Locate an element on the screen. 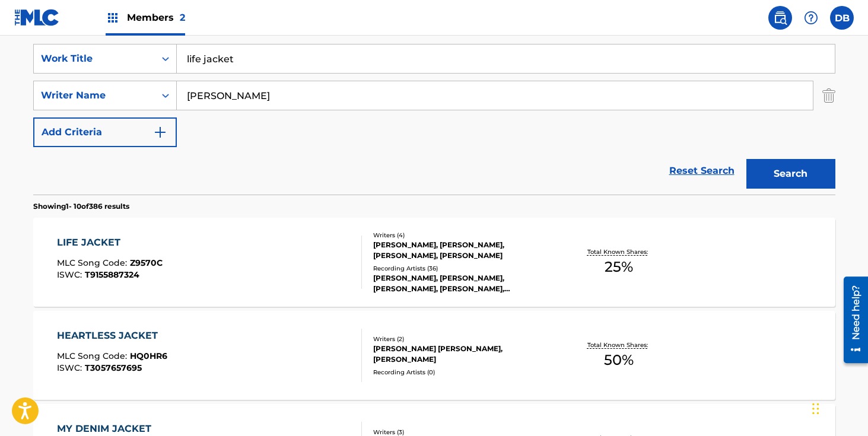  div: Drag is located at coordinates (816, 408).